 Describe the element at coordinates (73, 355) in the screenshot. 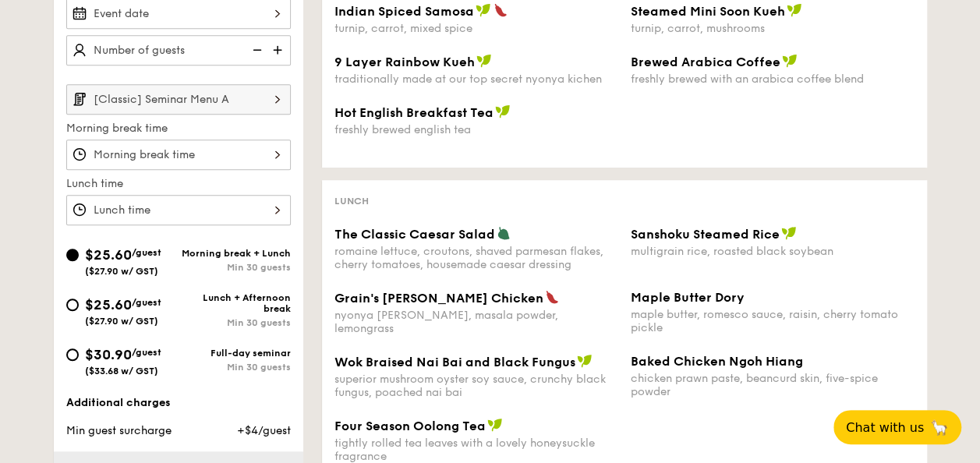

I see `input: $30.90/guest($33.68 w/ GST)Full-day seminarMin 30 guests` at that location.